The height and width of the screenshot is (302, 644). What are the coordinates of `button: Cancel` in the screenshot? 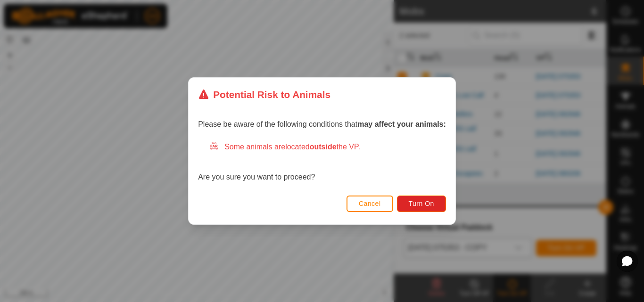 It's located at (369, 203).